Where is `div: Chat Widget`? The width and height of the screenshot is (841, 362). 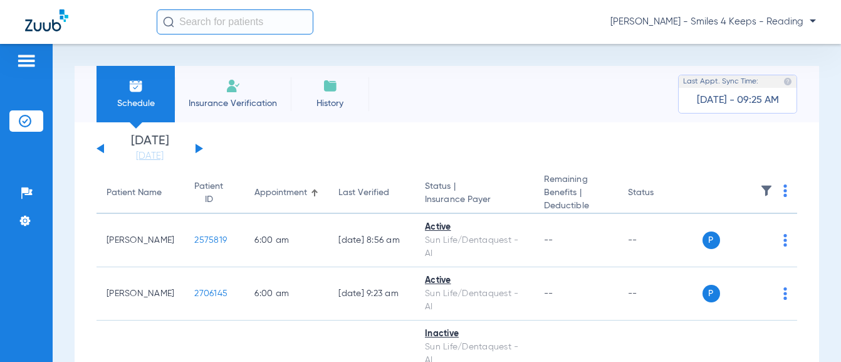
div: Chat Widget is located at coordinates (809, 331).